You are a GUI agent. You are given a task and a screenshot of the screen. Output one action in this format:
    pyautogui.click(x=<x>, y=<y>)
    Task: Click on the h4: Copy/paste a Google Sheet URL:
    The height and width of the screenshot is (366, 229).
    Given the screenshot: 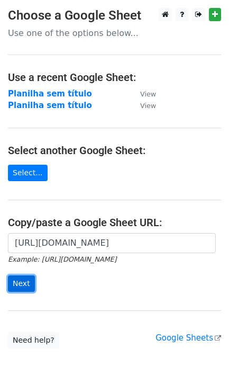 What is the action you would take?
    pyautogui.click(x=114, y=222)
    